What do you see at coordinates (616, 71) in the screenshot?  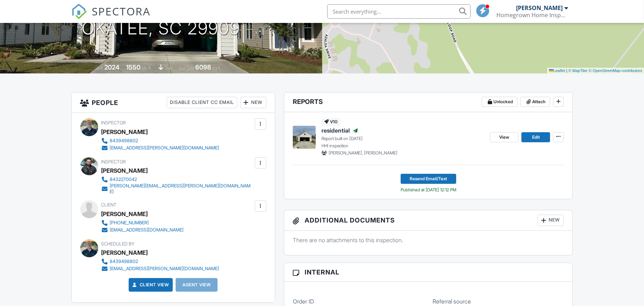 I see `a: © OpenStreetMap contributors` at bounding box center [616, 71].